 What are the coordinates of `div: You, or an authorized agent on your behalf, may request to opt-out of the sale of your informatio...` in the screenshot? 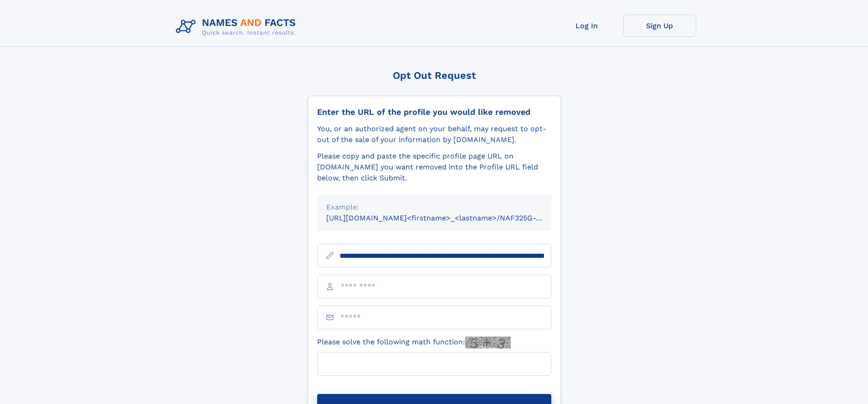 It's located at (434, 134).